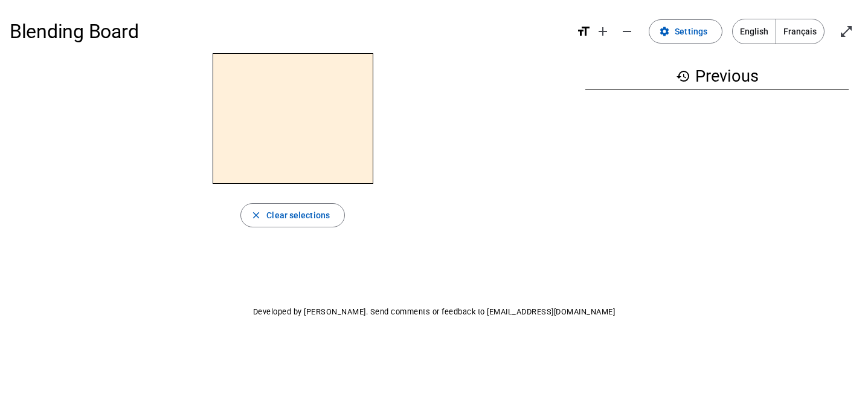  What do you see at coordinates (846, 32) in the screenshot?
I see `button: Enter full screen` at bounding box center [846, 32].